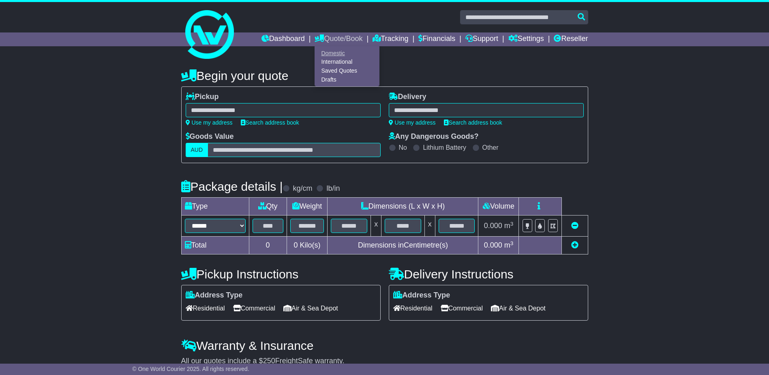  I want to click on td: Dimensions (L x W x H), so click(403, 206).